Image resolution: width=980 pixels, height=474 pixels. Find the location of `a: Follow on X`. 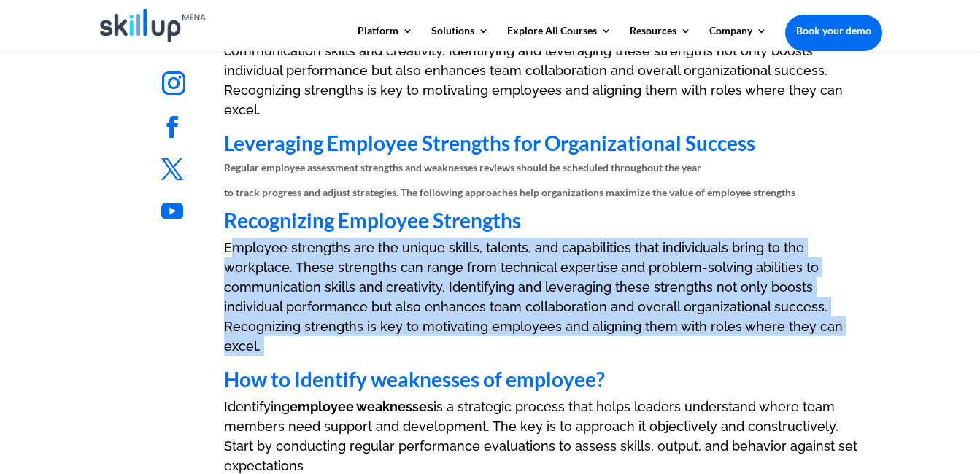

a: Follow on X is located at coordinates (172, 169).